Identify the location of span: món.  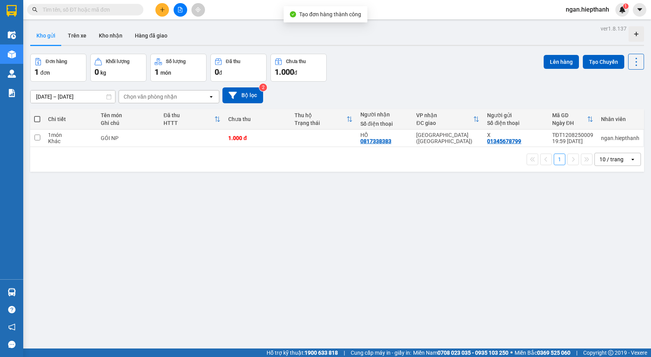
(166, 73).